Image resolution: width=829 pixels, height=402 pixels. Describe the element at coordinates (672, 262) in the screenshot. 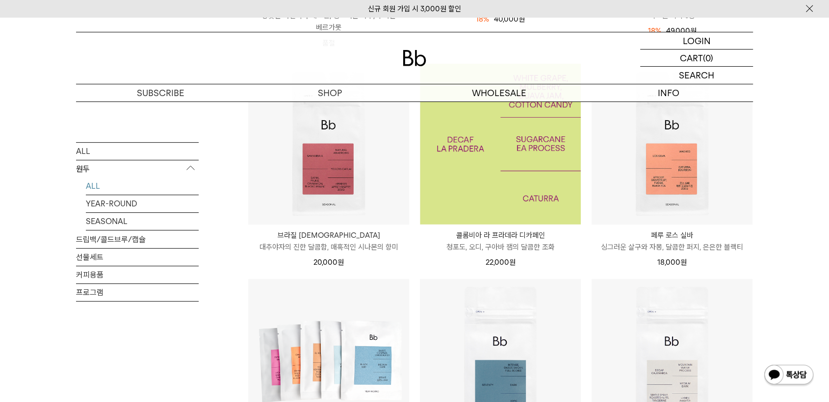

I see `span: 18,000` at that location.